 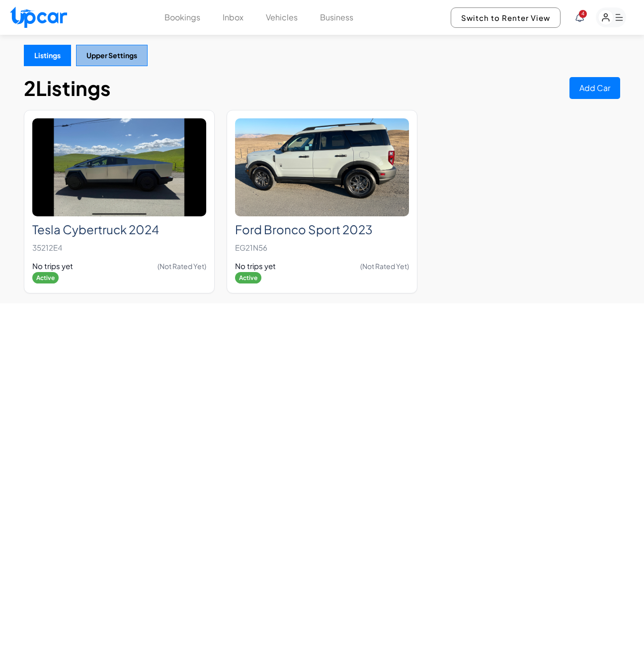 I want to click on h1: 2 Listings, so click(x=67, y=88).